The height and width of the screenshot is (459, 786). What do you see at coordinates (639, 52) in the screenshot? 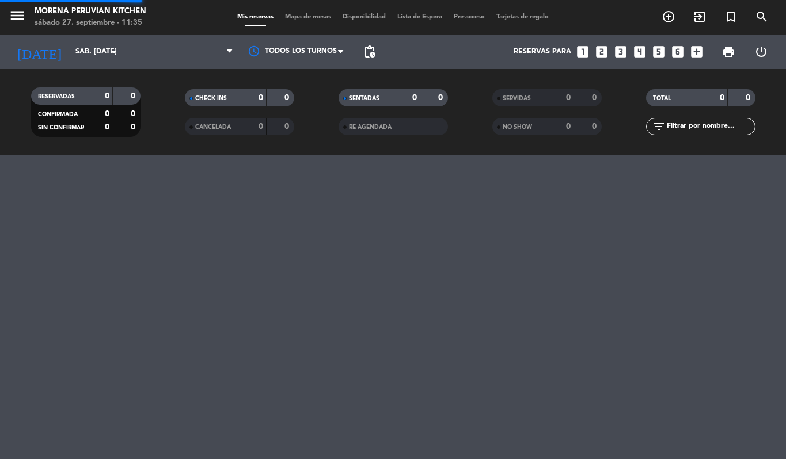
I see `i: looks_4` at bounding box center [639, 52].